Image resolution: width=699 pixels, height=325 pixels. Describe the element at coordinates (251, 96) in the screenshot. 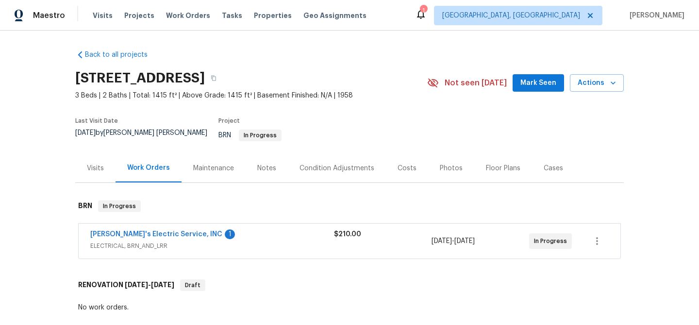

I see `span: 3 Beds | 2 Baths | Total: 1415 ft² | Above Grade: 1415 ft² | Basement Finished: N/A | 1958` at that location.